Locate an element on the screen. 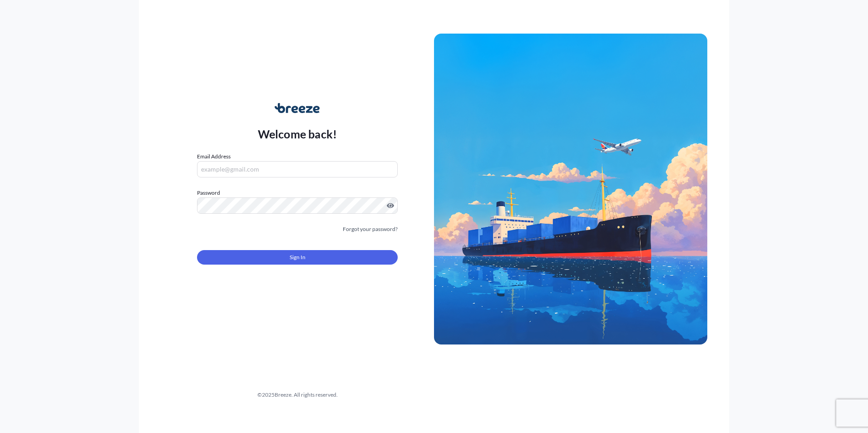 This screenshot has height=433, width=868. div: © 2025 Breeze. All rights reserved. is located at coordinates (298, 395).